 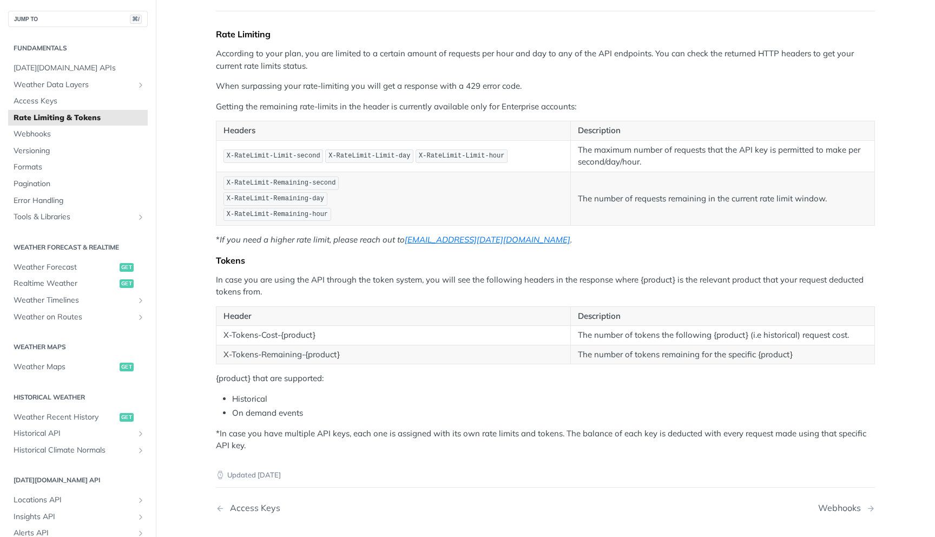 I want to click on div: Rate Limiting, so click(x=545, y=34).